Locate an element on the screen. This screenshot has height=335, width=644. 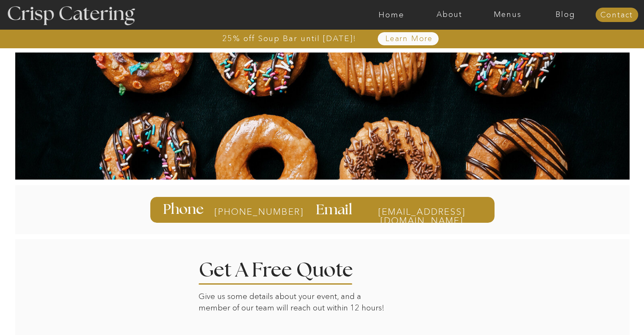
a: Menus is located at coordinates (507, 15).